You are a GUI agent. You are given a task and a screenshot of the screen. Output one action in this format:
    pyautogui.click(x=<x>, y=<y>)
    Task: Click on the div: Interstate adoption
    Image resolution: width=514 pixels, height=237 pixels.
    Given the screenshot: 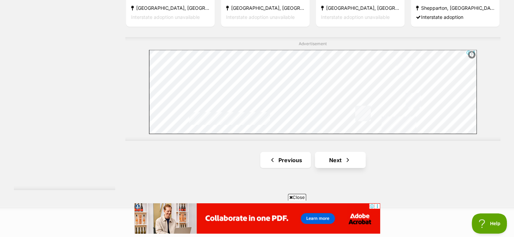 What is the action you would take?
    pyautogui.click(x=455, y=17)
    